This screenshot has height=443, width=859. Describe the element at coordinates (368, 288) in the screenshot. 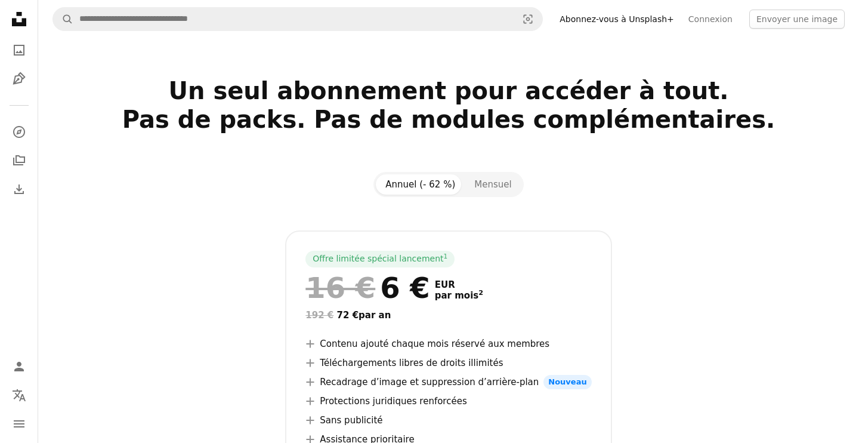

I see `div: 6 €` at that location.